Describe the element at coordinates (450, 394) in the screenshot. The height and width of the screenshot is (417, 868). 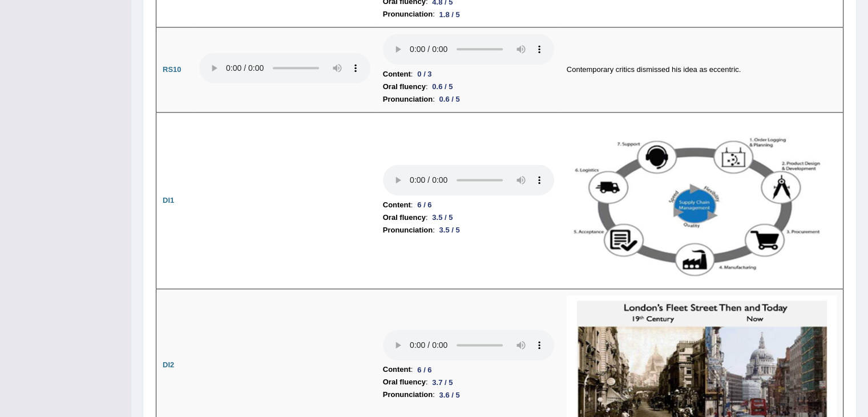
I see `div: 3.6 / 5` at that location.